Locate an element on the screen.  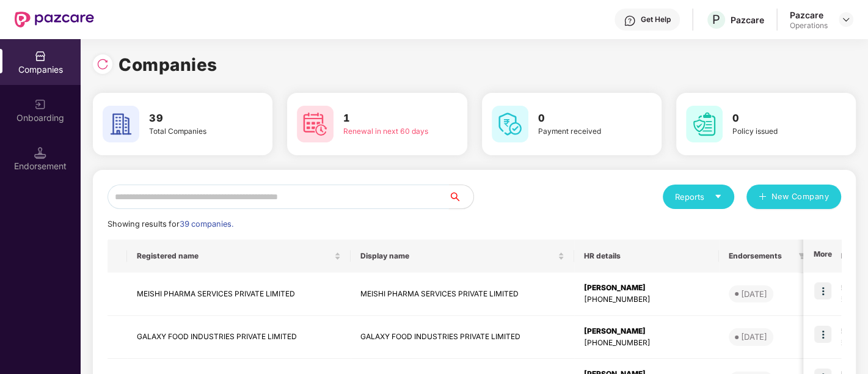
h1: Companies is located at coordinates (168, 65).